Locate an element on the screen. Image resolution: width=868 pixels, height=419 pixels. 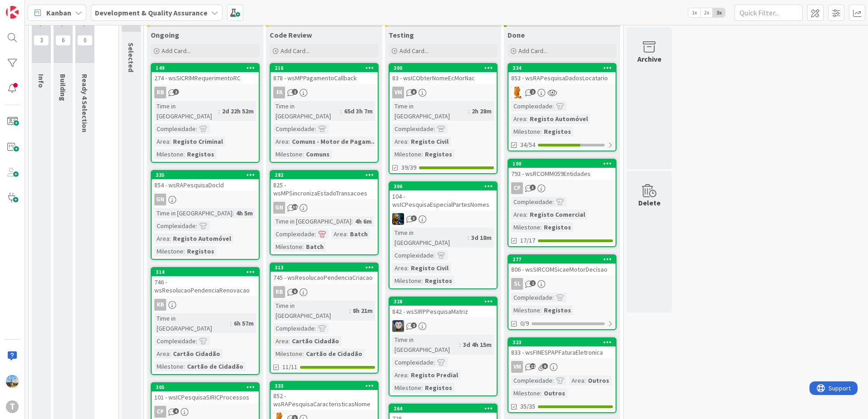
span: 2 is located at coordinates (176, 91).